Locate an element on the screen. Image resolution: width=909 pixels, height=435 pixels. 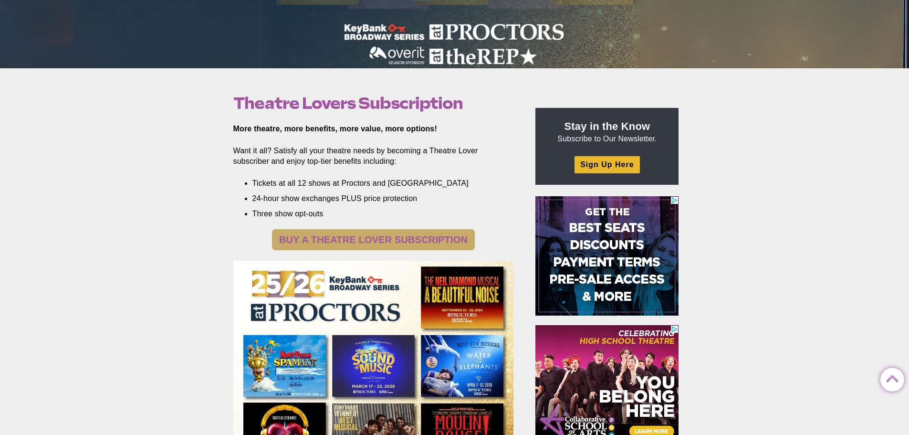
p: Subscribe to Our Newsletter. is located at coordinates (607, 132).